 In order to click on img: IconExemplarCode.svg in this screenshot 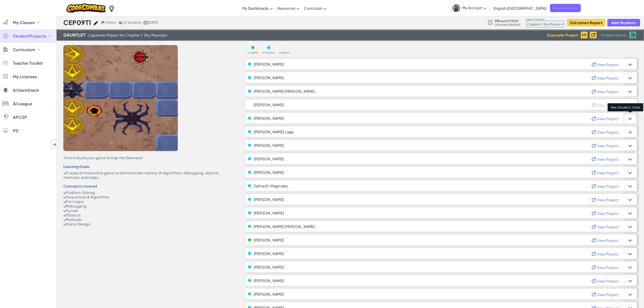, I will do `click(584, 35)`.